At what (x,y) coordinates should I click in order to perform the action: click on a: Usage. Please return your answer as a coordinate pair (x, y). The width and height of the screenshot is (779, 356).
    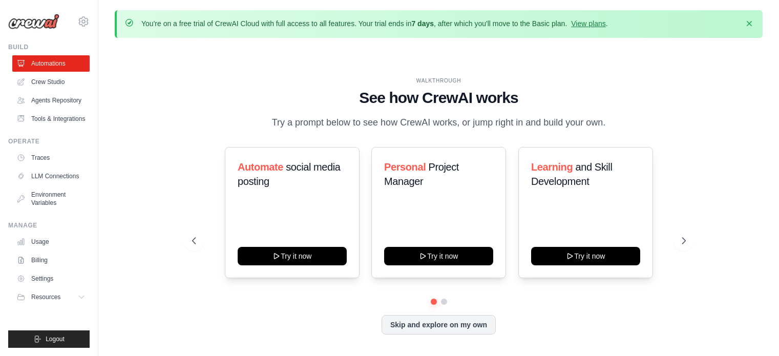
    Looking at the image, I should click on (51, 242).